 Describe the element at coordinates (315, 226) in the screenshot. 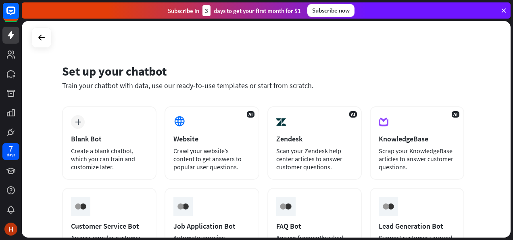

I see `div: FAQ Bot` at that location.